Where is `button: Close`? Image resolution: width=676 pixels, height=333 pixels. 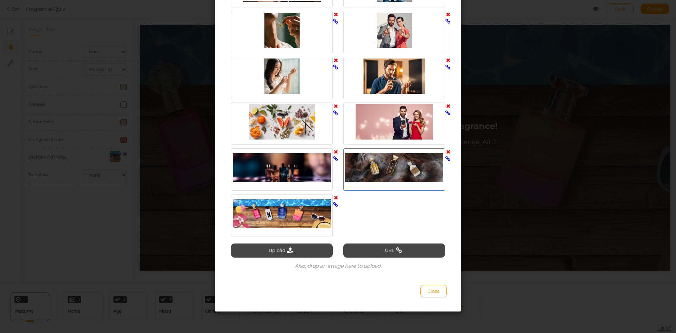 button: Close is located at coordinates (433, 291).